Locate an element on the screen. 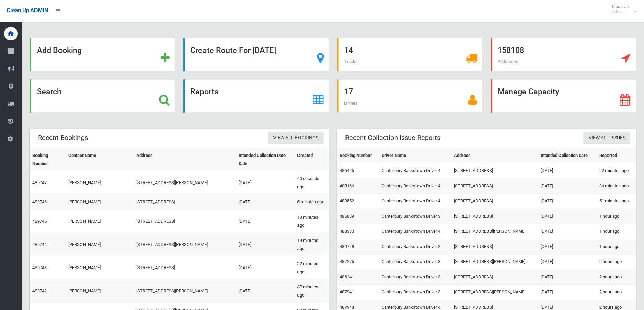 The height and width of the screenshot is (310, 644). a: 488380 is located at coordinates (347, 231).